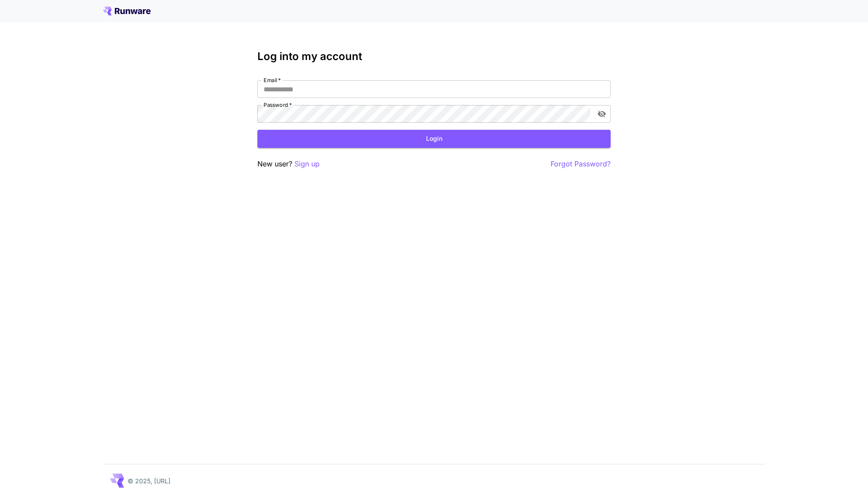  Describe the element at coordinates (581, 164) in the screenshot. I see `button: Forgot Password?` at that location.